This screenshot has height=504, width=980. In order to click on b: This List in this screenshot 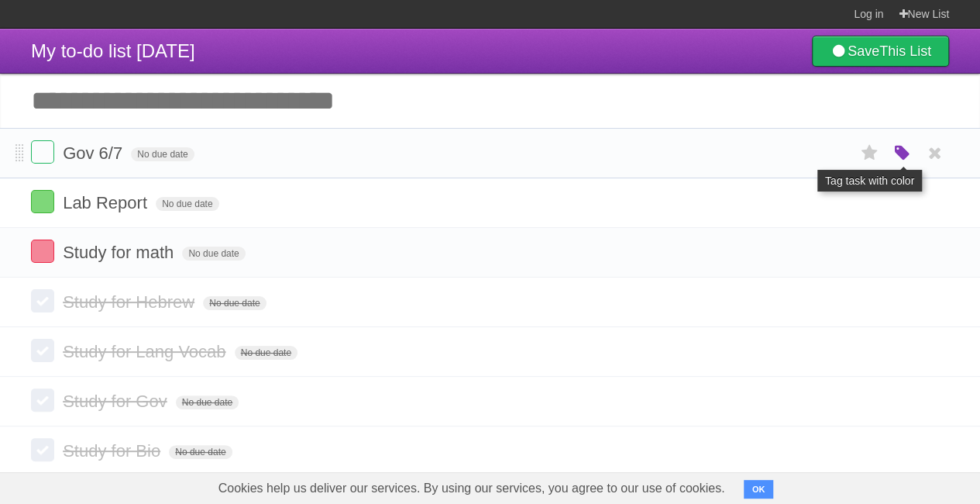, I will do `click(905, 51)`.